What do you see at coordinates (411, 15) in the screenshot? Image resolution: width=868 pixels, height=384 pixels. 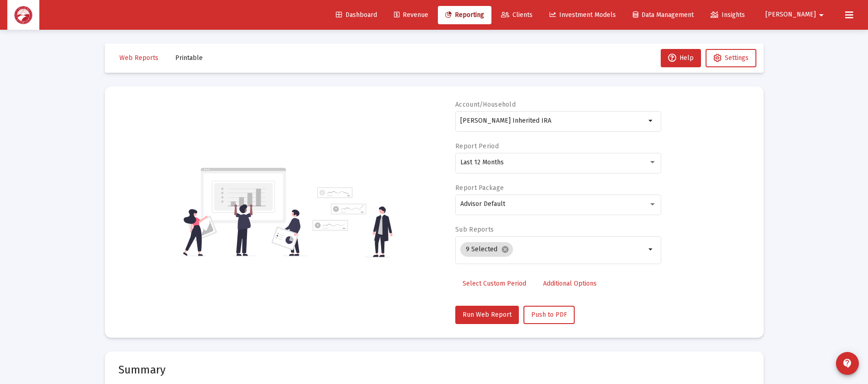 I see `a: Revenue` at bounding box center [411, 15].